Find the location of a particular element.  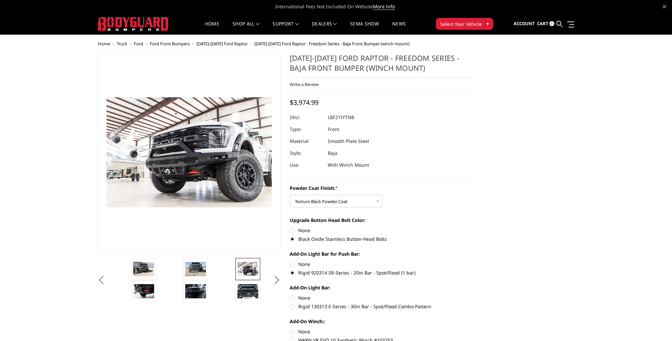

a: SEMA Show is located at coordinates (365, 28).